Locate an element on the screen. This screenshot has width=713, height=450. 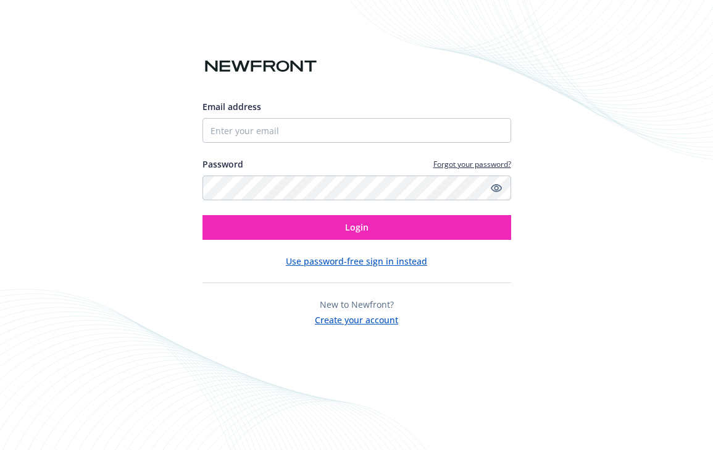
label: Password is located at coordinates (223, 164).